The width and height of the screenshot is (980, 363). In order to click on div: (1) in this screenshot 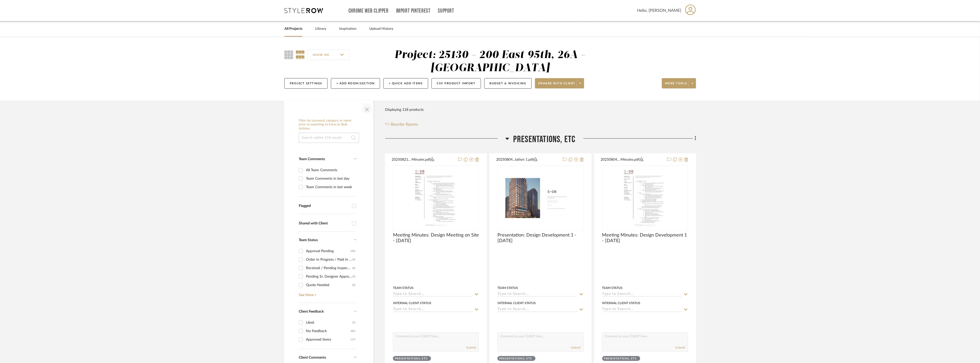, I will do `click(354, 323)`.